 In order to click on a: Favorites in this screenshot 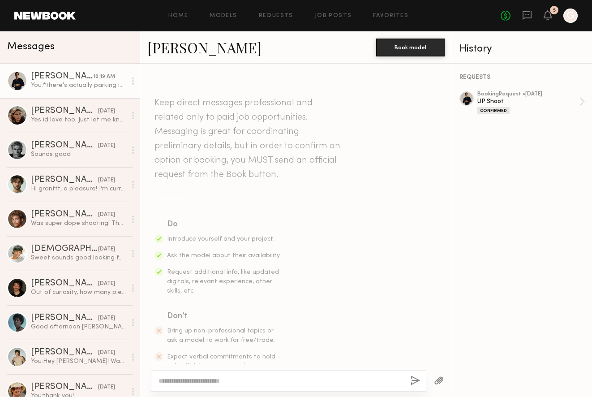, I will do `click(391, 16)`.